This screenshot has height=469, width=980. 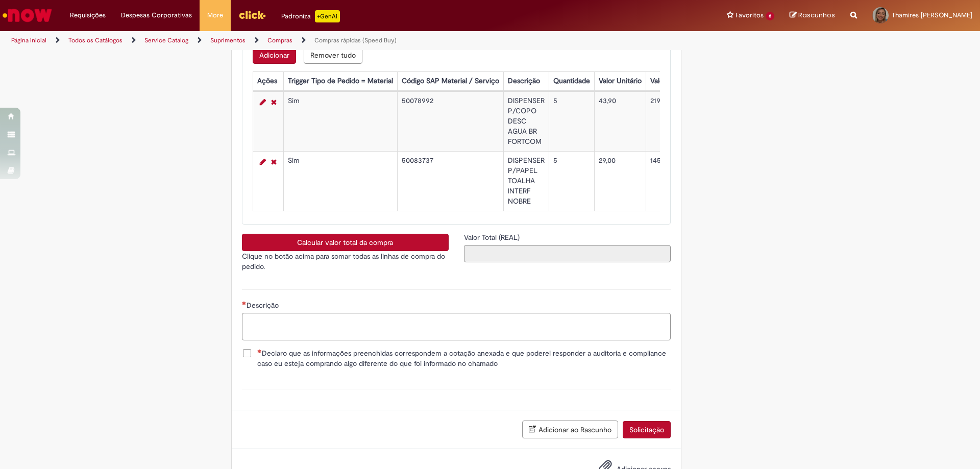 What do you see at coordinates (619, 121) in the screenshot?
I see `td: 43,90` at bounding box center [619, 121].